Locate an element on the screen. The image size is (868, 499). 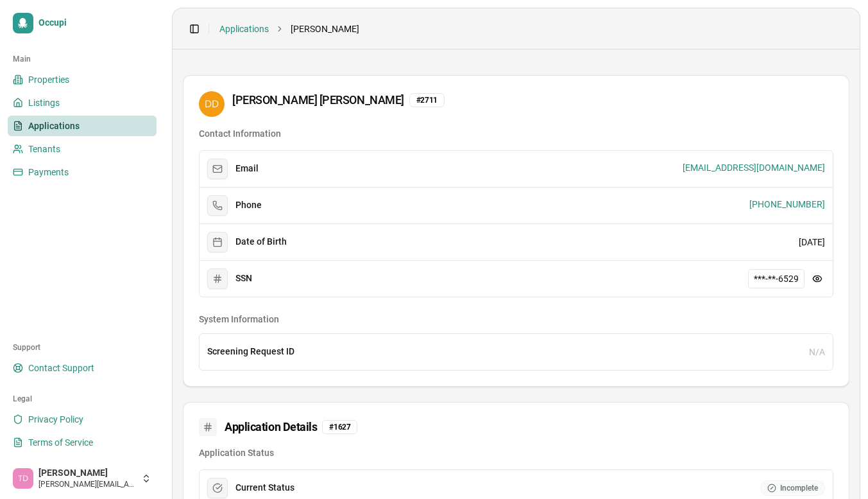
span: Terms of Service is located at coordinates (61, 442).